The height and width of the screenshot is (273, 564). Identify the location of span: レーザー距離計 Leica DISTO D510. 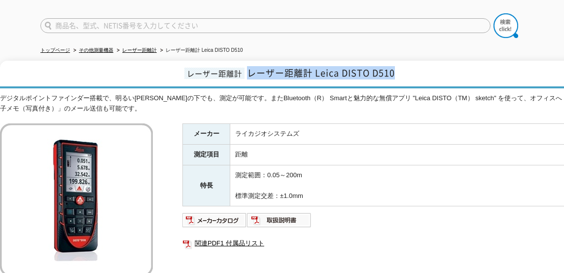
(321, 72).